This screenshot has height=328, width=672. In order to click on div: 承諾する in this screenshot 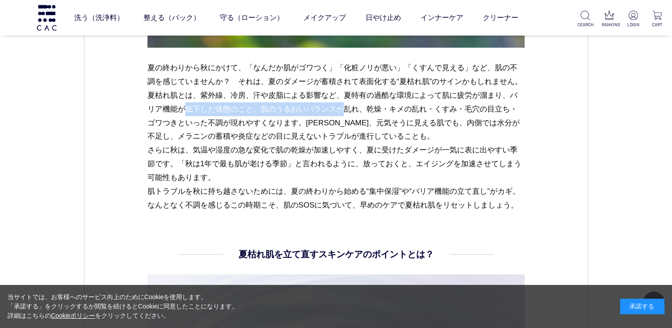, I will do `click(642, 306)`.